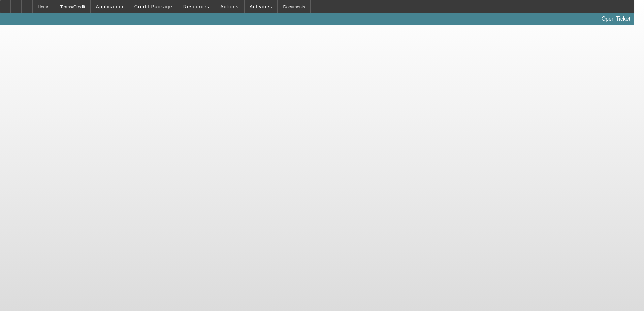 The width and height of the screenshot is (644, 311). What do you see at coordinates (262, 7) in the screenshot?
I see `span: Activities` at bounding box center [262, 7].